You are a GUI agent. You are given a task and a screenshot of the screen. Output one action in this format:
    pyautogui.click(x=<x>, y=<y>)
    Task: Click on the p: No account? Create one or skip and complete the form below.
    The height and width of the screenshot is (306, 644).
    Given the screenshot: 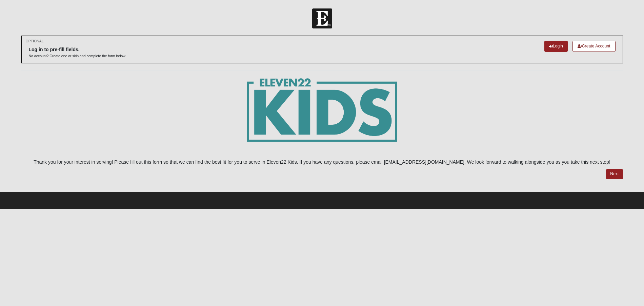 What is the action you would take?
    pyautogui.click(x=77, y=56)
    